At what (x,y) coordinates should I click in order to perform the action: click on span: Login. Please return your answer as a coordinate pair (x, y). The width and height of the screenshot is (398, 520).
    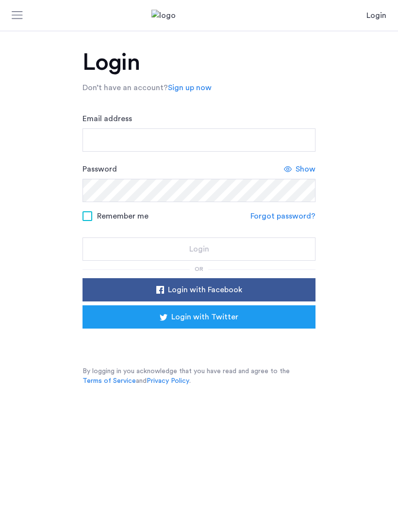
    Looking at the image, I should click on (199, 249).